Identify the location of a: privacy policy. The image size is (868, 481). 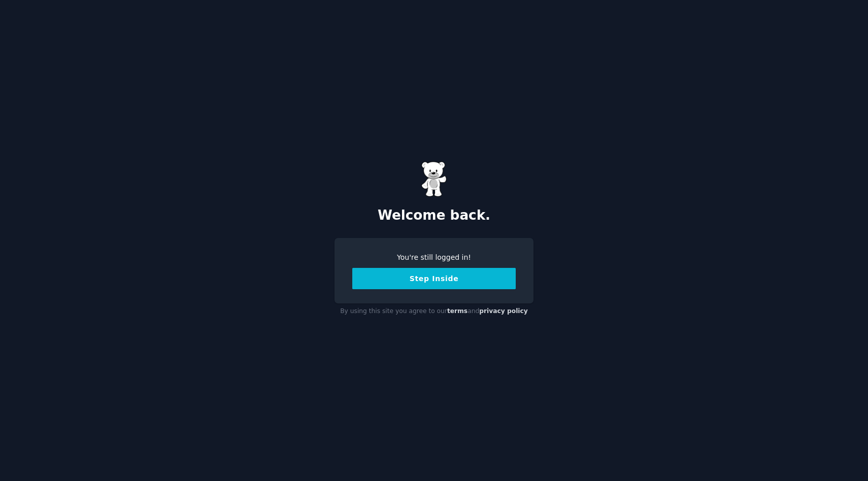
(503, 311).